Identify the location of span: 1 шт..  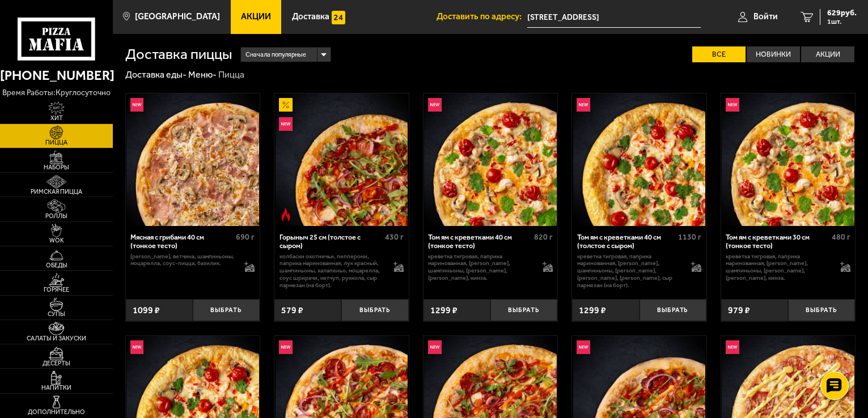
(842, 21).